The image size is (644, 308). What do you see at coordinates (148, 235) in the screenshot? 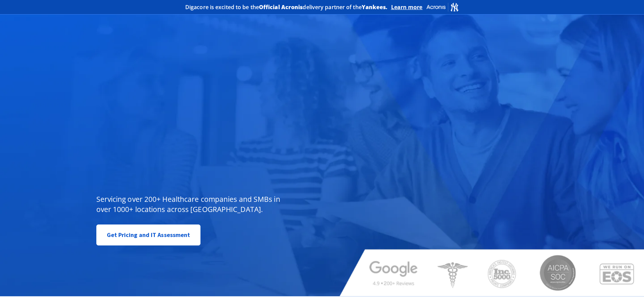
I see `span: Get Pricing and IT Assessment` at bounding box center [148, 235].